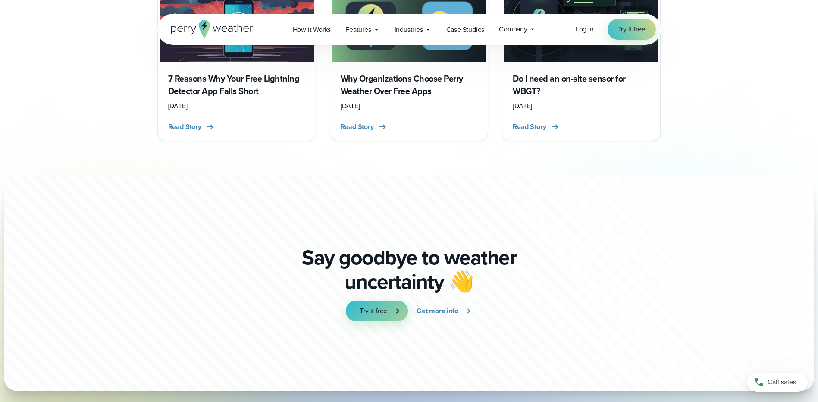  Describe the element at coordinates (358, 30) in the screenshot. I see `span: Features` at that location.